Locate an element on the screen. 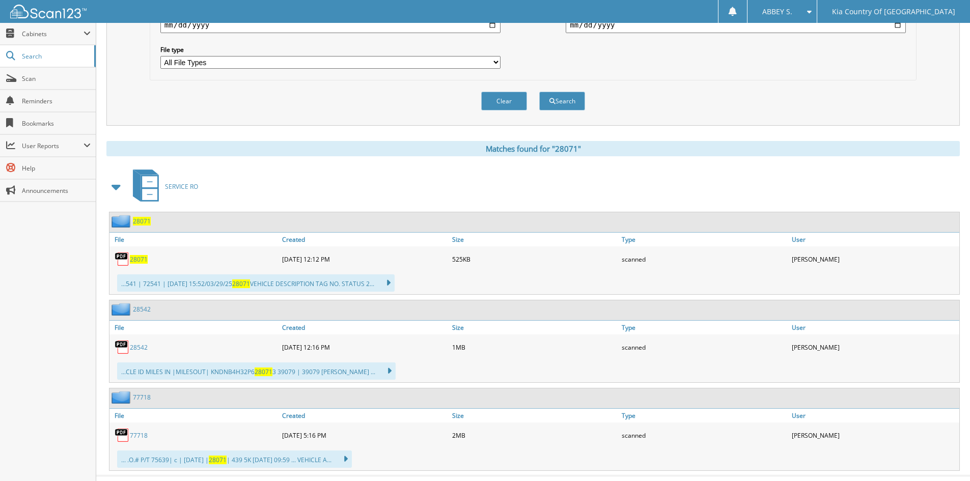 This screenshot has width=970, height=481. button: Clear is located at coordinates (504, 101).